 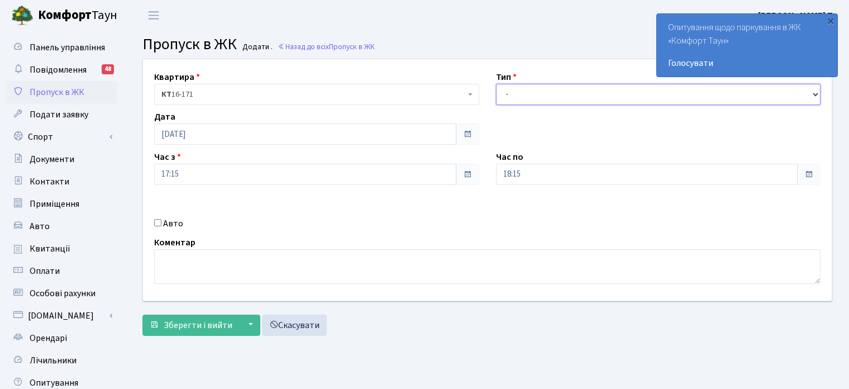 What do you see at coordinates (61, 137) in the screenshot?
I see `a: Спорт` at bounding box center [61, 137].